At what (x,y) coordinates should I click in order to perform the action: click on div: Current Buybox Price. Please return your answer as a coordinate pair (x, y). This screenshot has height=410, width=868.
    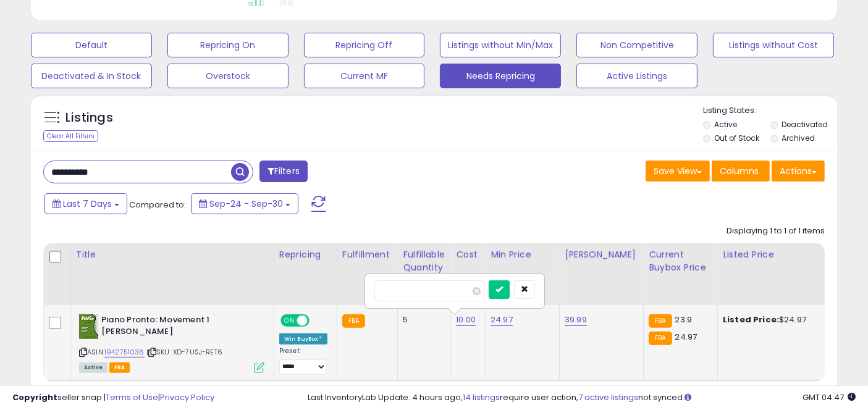
    Looking at the image, I should click on (680, 261).